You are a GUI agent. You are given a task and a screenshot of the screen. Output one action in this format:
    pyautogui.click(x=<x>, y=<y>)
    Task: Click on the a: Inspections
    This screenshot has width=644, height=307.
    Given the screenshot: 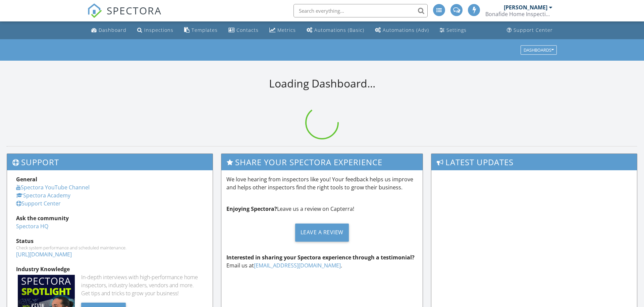 What is the action you would take?
    pyautogui.click(x=155, y=30)
    